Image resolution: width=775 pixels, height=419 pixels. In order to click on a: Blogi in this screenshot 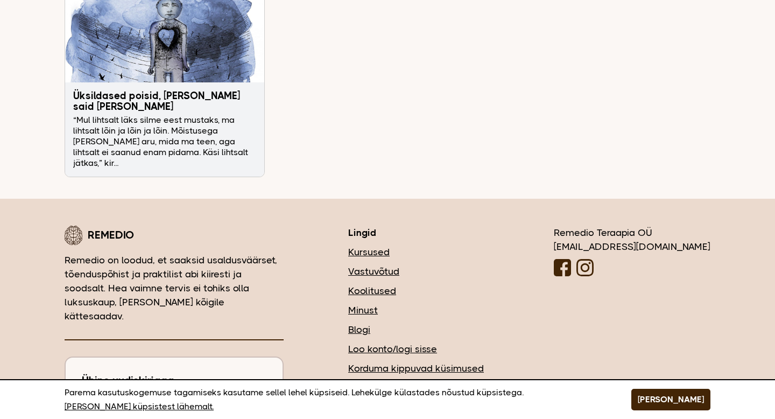, I will do `click(419, 329)`.